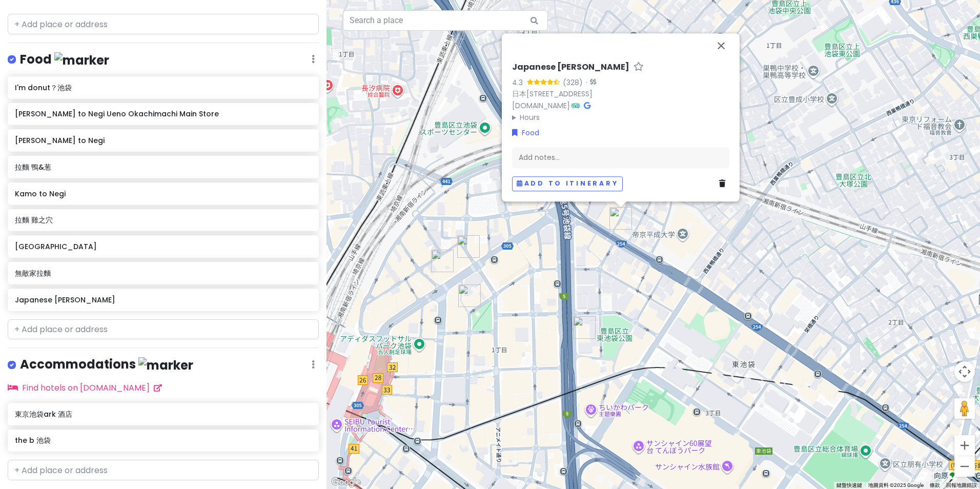  What do you see at coordinates (163, 220) in the screenshot?
I see `h6: 拉麵 雞之穴` at bounding box center [163, 220].